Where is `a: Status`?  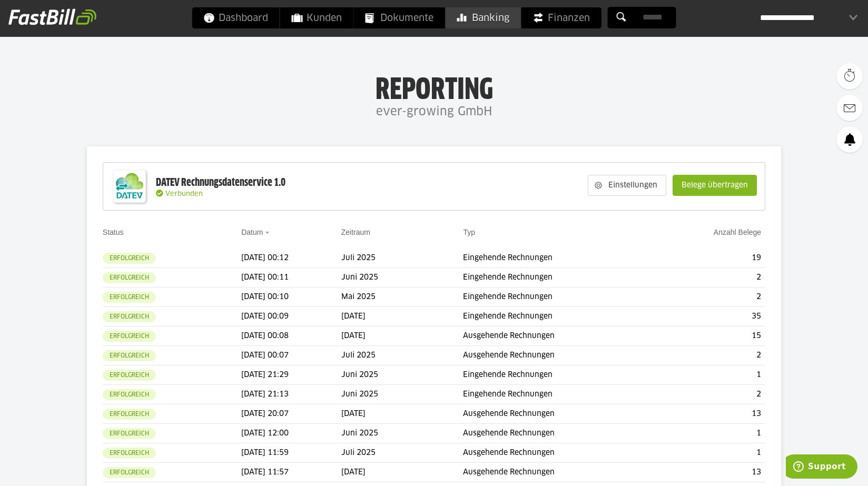
a: Status is located at coordinates (113, 232).